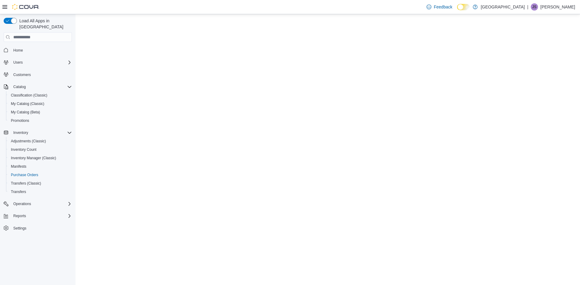  I want to click on button: Transfers (Classic), so click(40, 184).